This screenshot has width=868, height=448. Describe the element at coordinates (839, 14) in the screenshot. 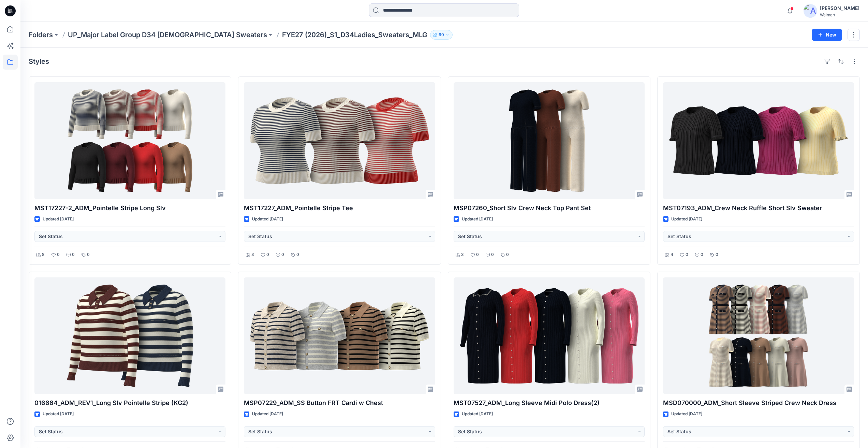

I see `div: Walmart` at that location.